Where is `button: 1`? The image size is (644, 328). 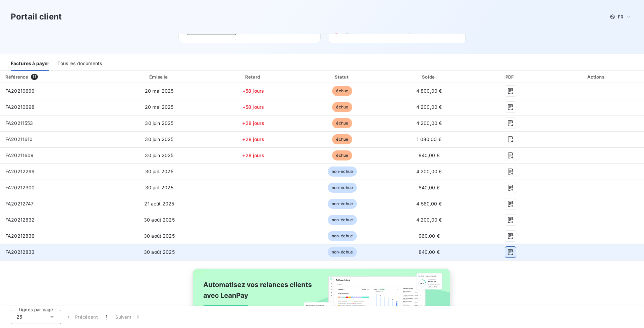
button: 1 is located at coordinates (106, 317).